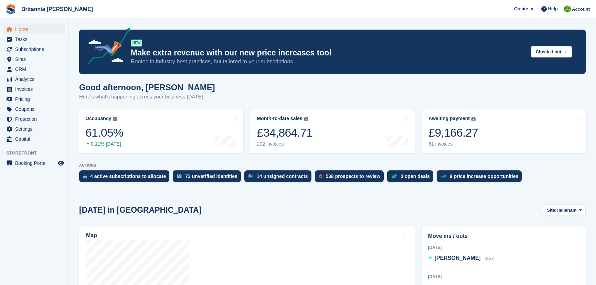 This screenshot has width=596, height=285. I want to click on div: 61.05%, so click(104, 132).